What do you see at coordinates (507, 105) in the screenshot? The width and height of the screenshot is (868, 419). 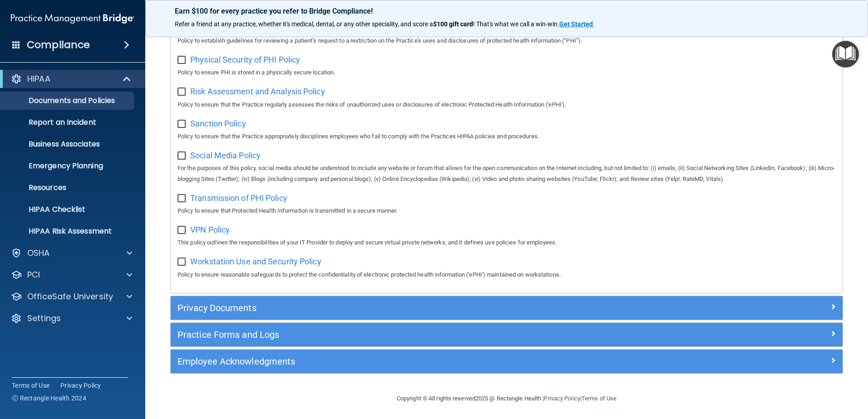 I see `p: Policy to ensure that the Practice regularly assesses the risks of unauthorized uses or disclosur...` at bounding box center [507, 105].